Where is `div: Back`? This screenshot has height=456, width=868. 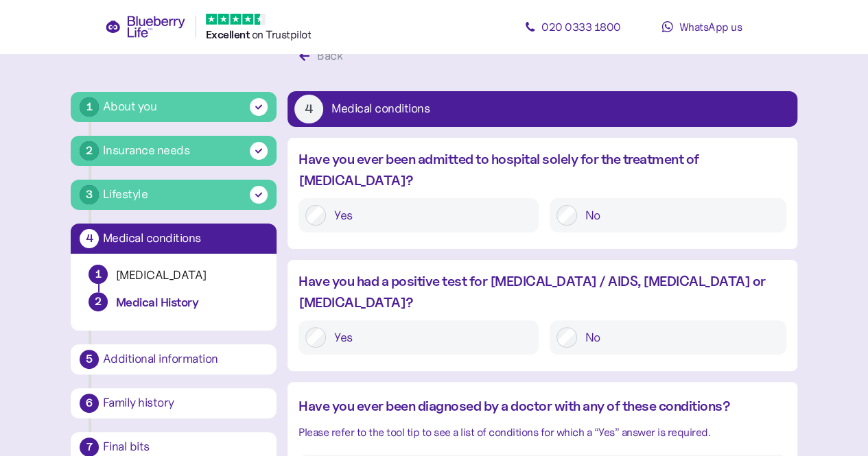
div: Back is located at coordinates (329, 55).